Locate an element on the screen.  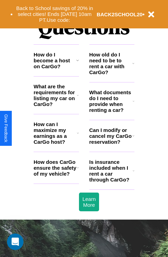
div: Give Feedback is located at coordinates (6, 128).